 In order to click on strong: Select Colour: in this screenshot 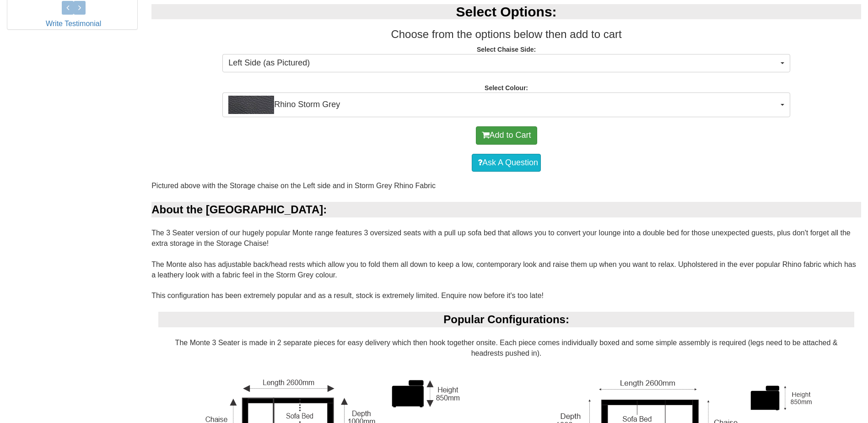, I will do `click(506, 88)`.